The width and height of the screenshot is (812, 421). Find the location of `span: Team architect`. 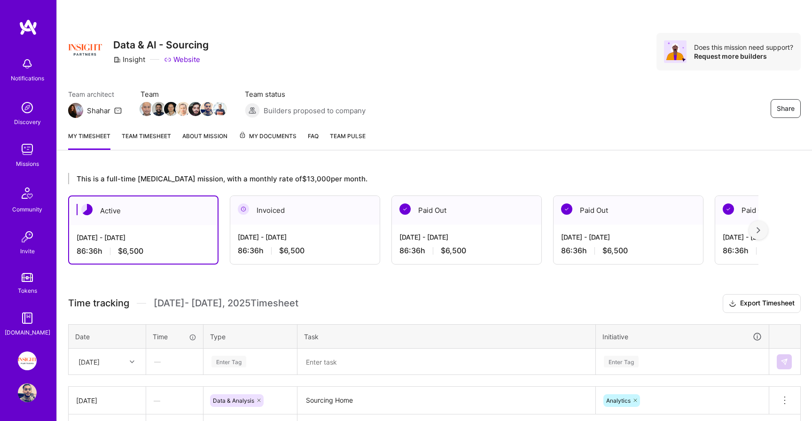

span: Team architect is located at coordinates (95, 94).